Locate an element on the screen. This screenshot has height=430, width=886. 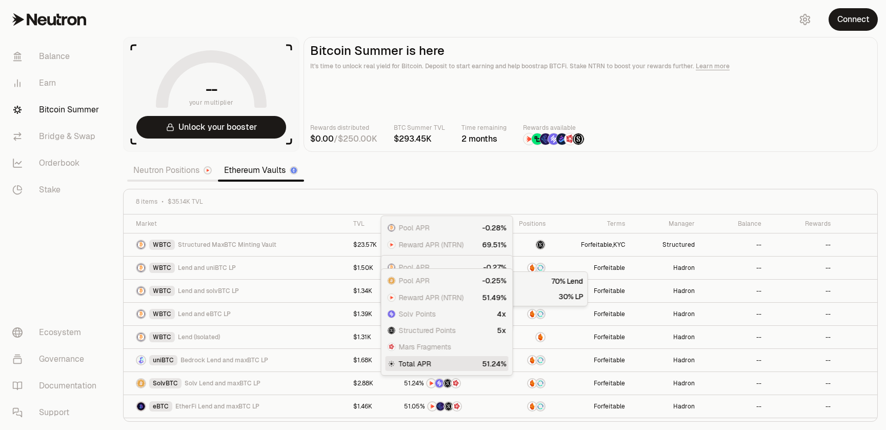
div: TVL is located at coordinates (372, 223).